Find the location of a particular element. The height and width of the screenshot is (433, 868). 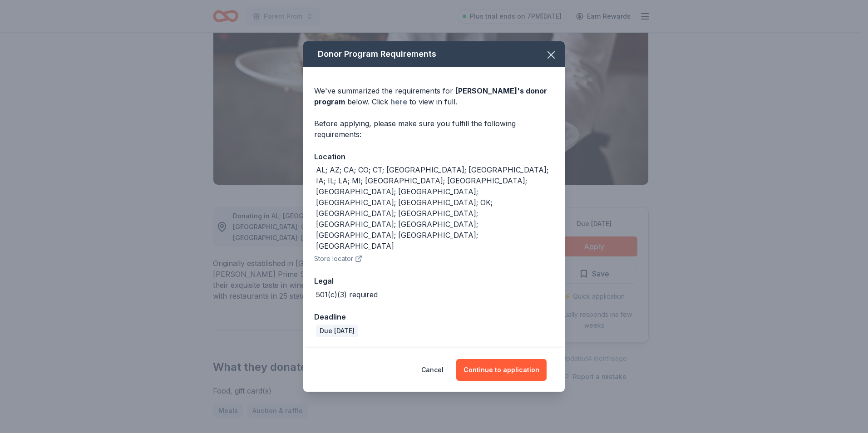

div: We've summarized the requirements for below. Click to view in full. is located at coordinates (434, 96).